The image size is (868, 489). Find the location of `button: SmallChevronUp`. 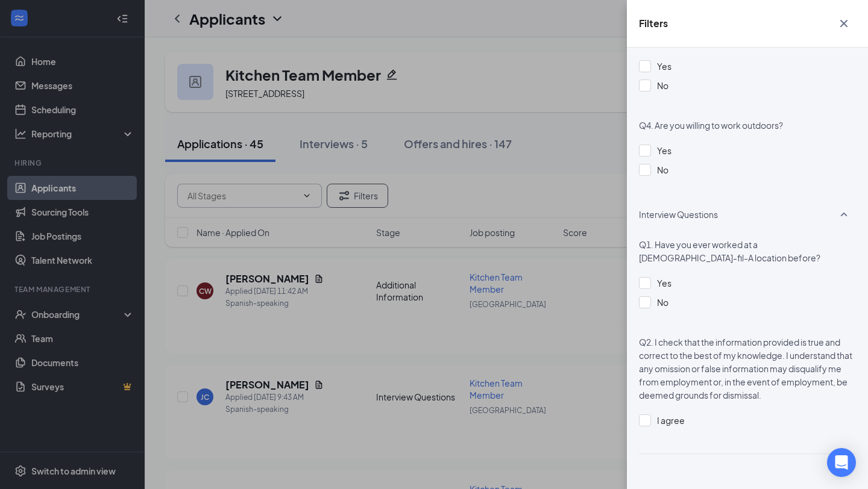

button: SmallChevronUp is located at coordinates (844, 214).